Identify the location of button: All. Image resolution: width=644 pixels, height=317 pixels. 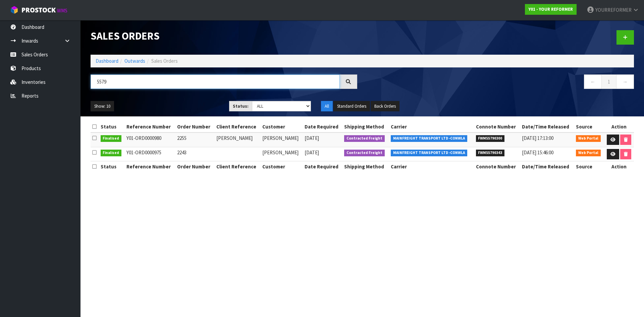
(327, 106).